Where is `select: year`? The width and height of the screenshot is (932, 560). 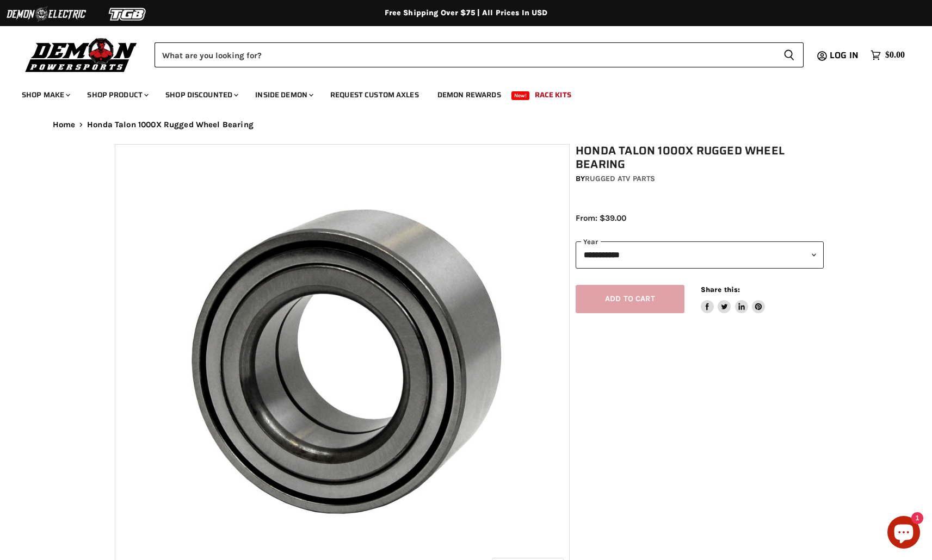
select: year is located at coordinates (700, 254).